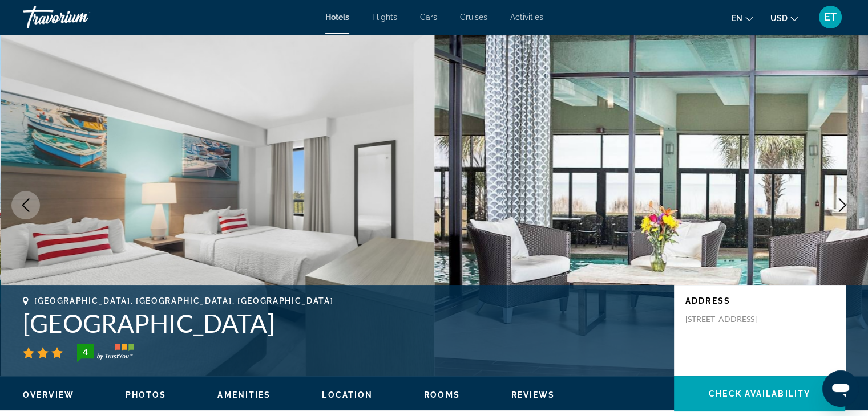 This screenshot has width=868, height=416. I want to click on span: Flights, so click(385, 17).